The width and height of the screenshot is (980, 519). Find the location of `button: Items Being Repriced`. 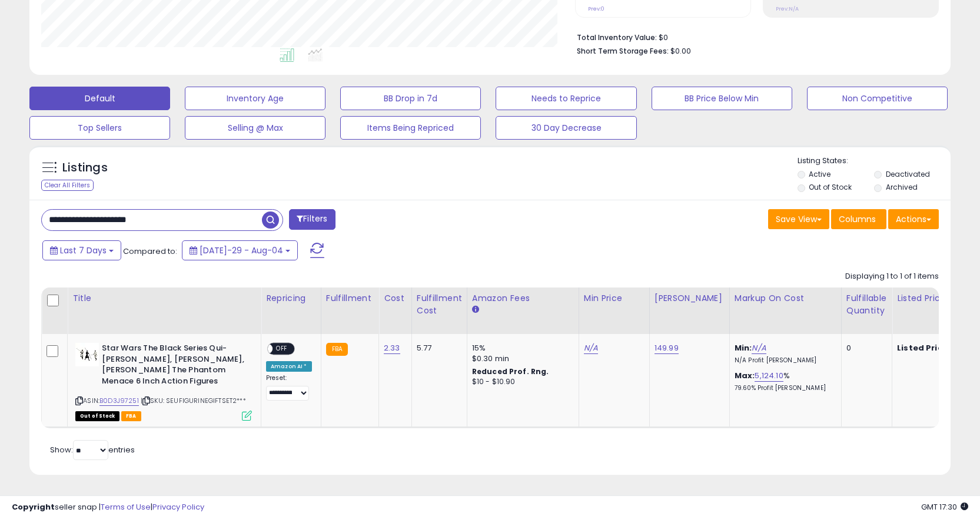

button: Items Being Repriced is located at coordinates (410, 128).